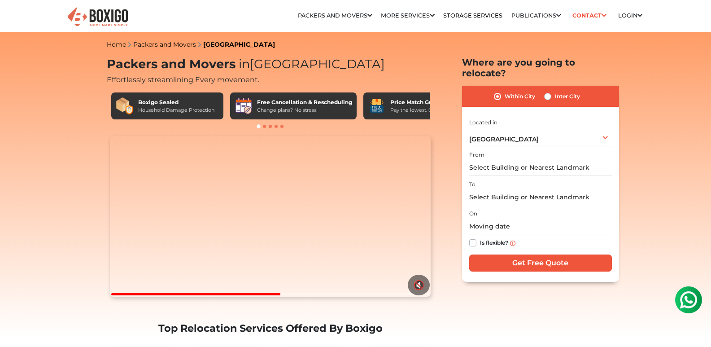 This screenshot has height=347, width=711. Describe the element at coordinates (536, 15) in the screenshot. I see `a: Publications` at that location.